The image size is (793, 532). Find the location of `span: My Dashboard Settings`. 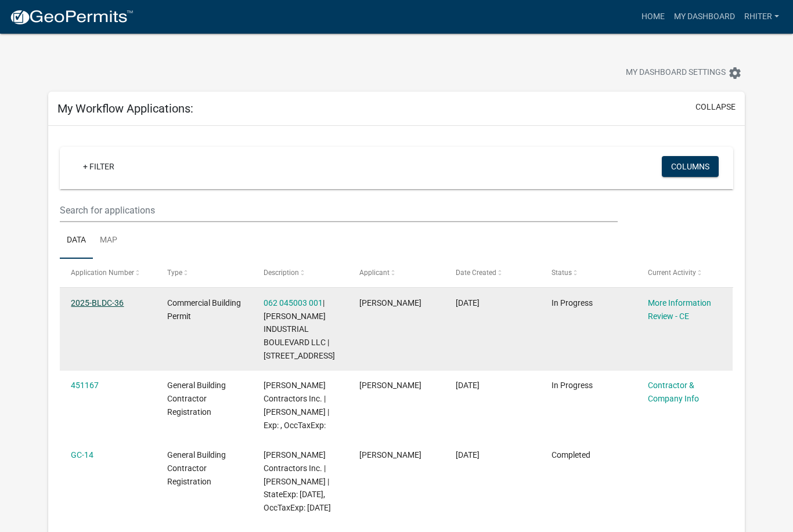

span: My Dashboard Settings is located at coordinates (675, 73).